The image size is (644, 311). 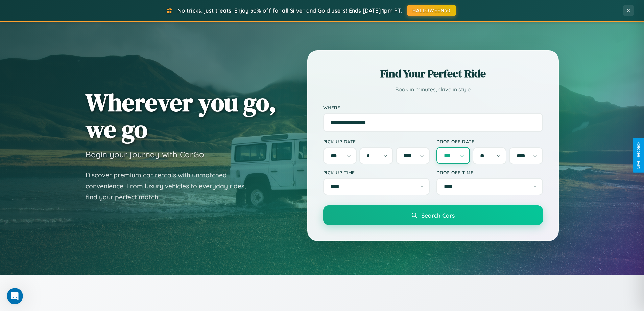 I want to click on p: Discover premium car rentals with unmatched convenience. From luxury vehicles to everyday rides, ..., so click(x=170, y=186).